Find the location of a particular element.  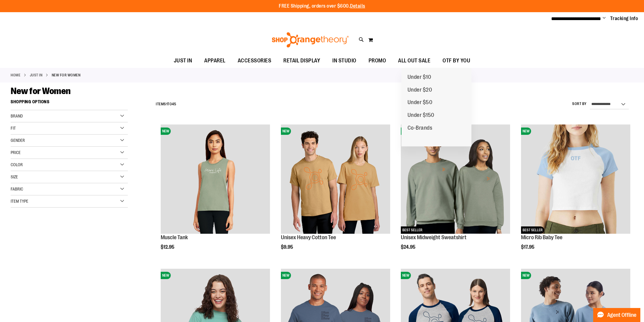

label: Sort By is located at coordinates (579, 104).